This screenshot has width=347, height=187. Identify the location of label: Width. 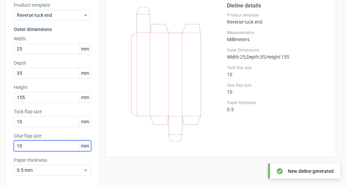
(53, 39).